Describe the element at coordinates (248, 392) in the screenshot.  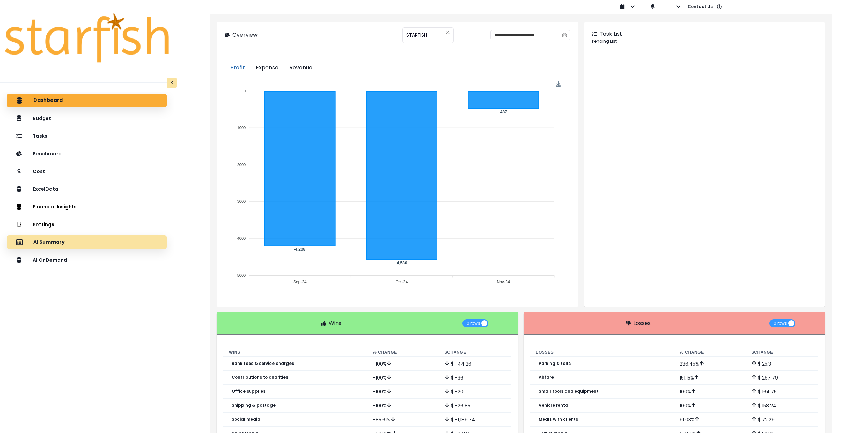
I see `p: Office supplies` at that location.